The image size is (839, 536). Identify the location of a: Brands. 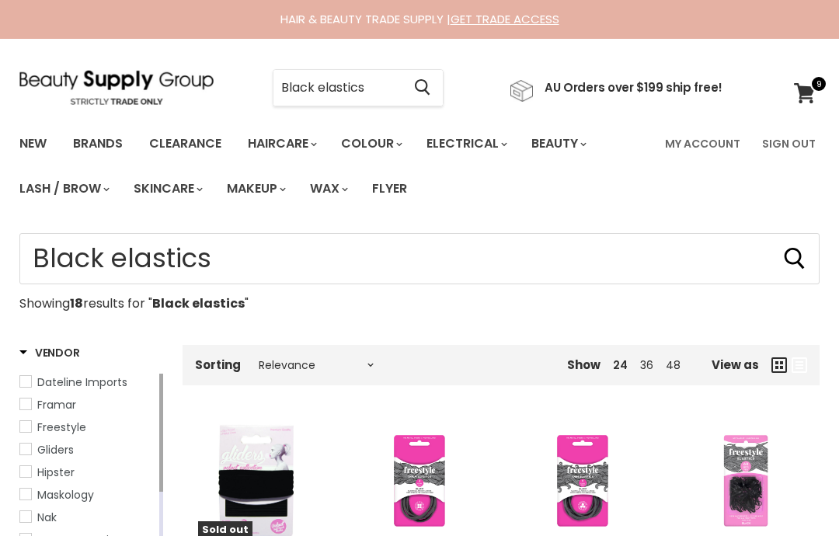
(98, 144).